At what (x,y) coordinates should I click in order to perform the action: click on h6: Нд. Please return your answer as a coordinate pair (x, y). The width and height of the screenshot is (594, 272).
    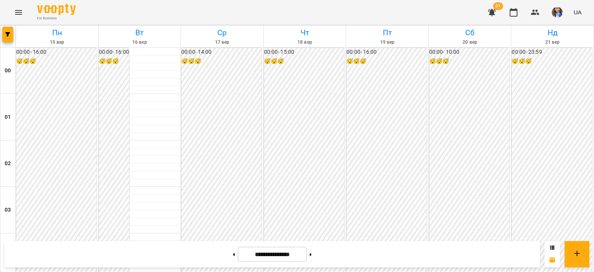
    Looking at the image, I should click on (553, 33).